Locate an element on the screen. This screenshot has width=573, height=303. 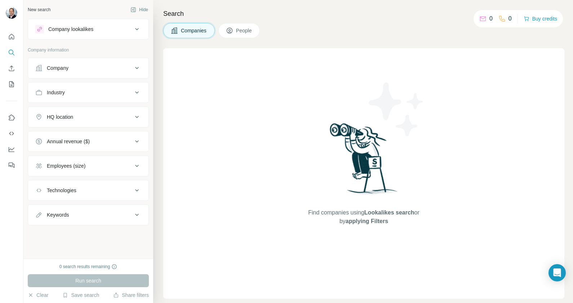
div: HQ location is located at coordinates (60, 117).